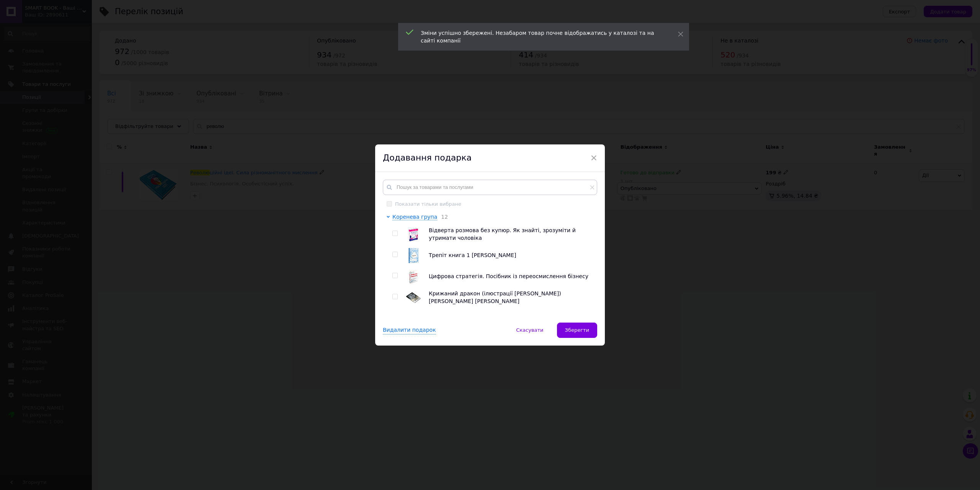 This screenshot has height=490, width=980. I want to click on div: Зміни успішно збережені. Незабаром товар почне відображатись у каталозі та на сайті компанії, so click(540, 37).